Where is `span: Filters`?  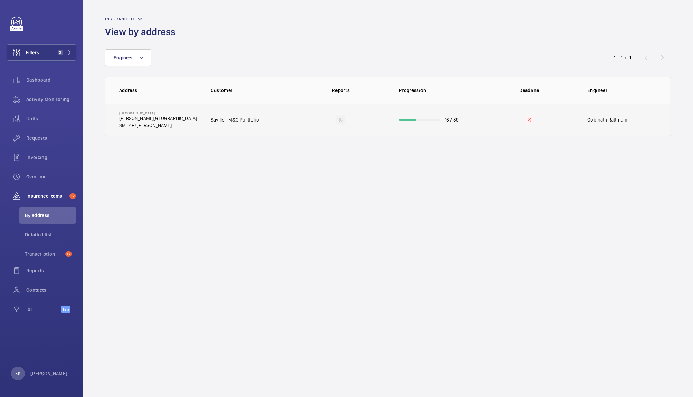 span: Filters is located at coordinates (32, 53).